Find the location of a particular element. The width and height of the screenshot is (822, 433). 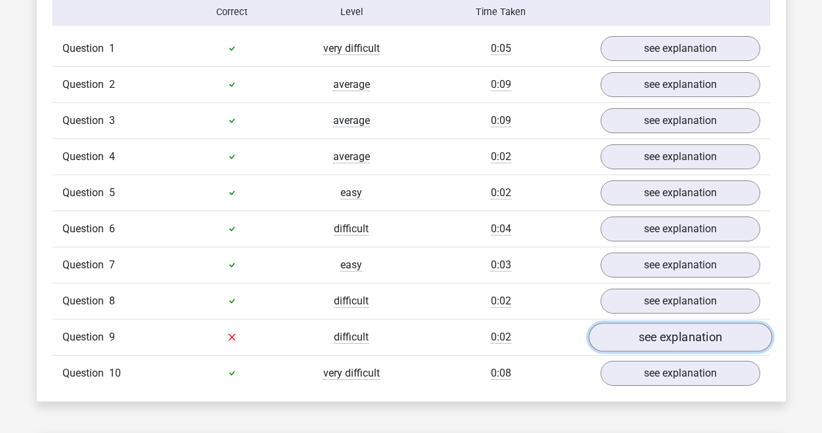

span: 1 is located at coordinates (112, 48).